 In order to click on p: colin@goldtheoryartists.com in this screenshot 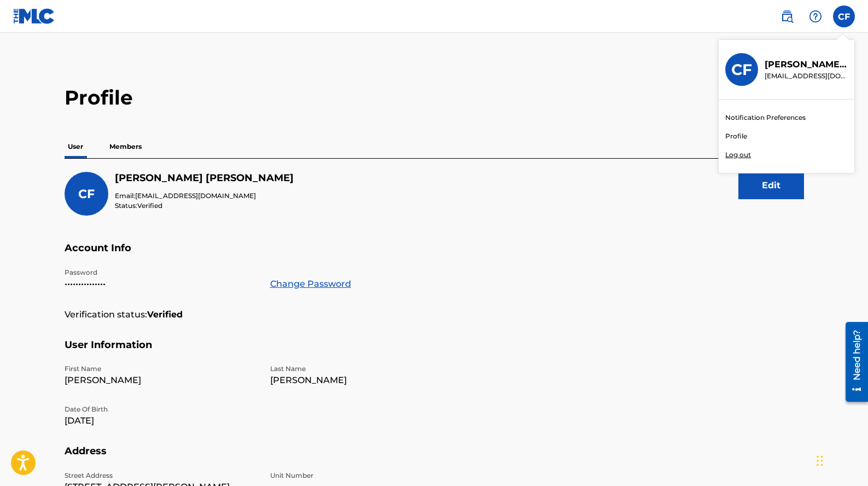, I will do `click(806, 76)`.